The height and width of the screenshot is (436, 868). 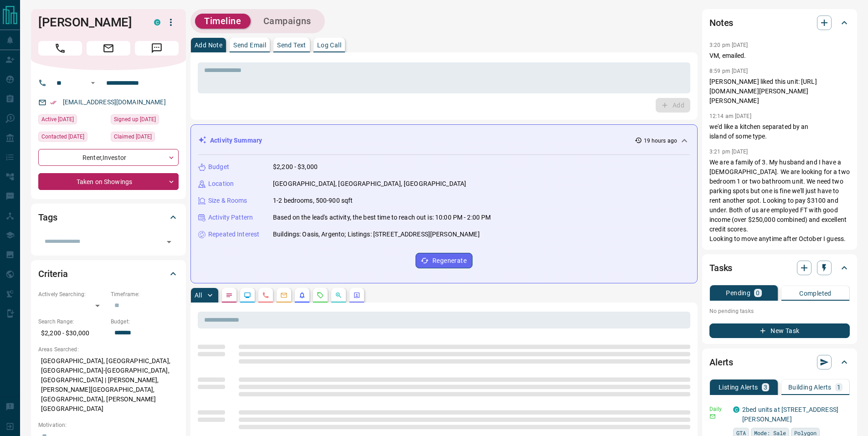 What do you see at coordinates (144, 294) in the screenshot?
I see `p: Timeframe:` at bounding box center [144, 294].